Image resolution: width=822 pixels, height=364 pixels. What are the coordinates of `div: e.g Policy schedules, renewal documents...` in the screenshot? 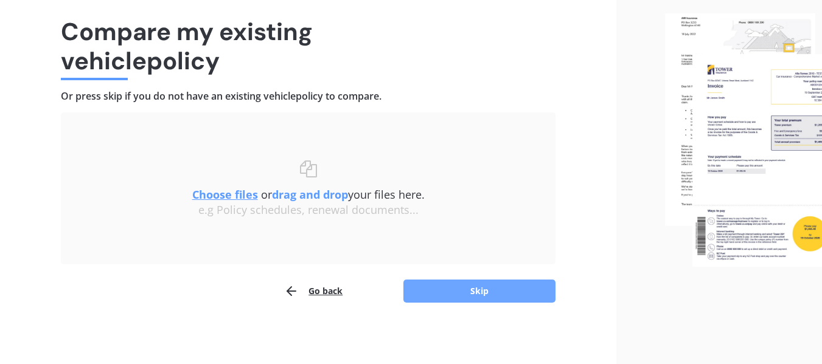 It's located at (308, 210).